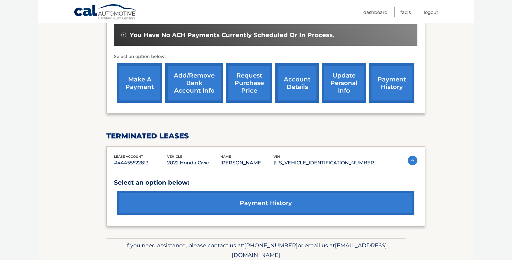 The image size is (512, 260). What do you see at coordinates (276, 157) in the screenshot?
I see `span: vin` at bounding box center [276, 157].